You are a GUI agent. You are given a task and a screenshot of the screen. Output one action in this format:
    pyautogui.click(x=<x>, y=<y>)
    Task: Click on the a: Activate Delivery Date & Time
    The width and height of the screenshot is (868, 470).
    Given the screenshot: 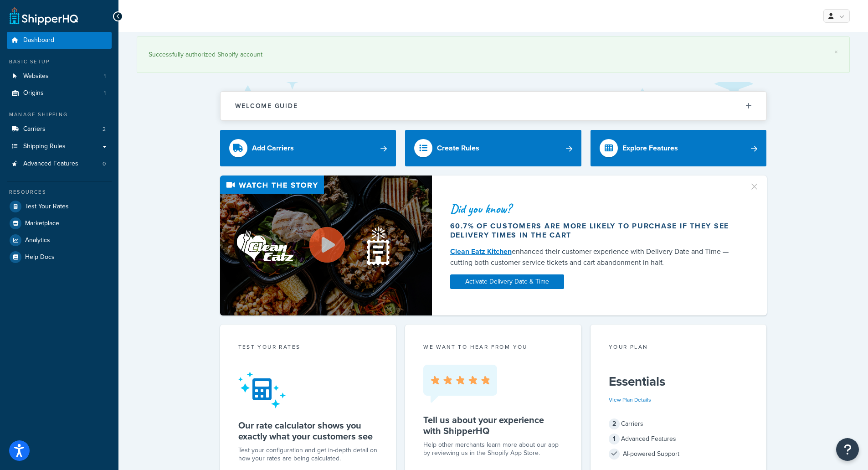 What is the action you would take?
    pyautogui.click(x=507, y=282)
    